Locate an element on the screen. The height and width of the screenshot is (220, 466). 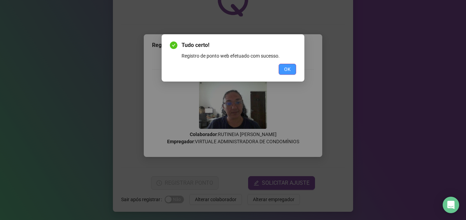
span: check-circle is located at coordinates (173, 45).